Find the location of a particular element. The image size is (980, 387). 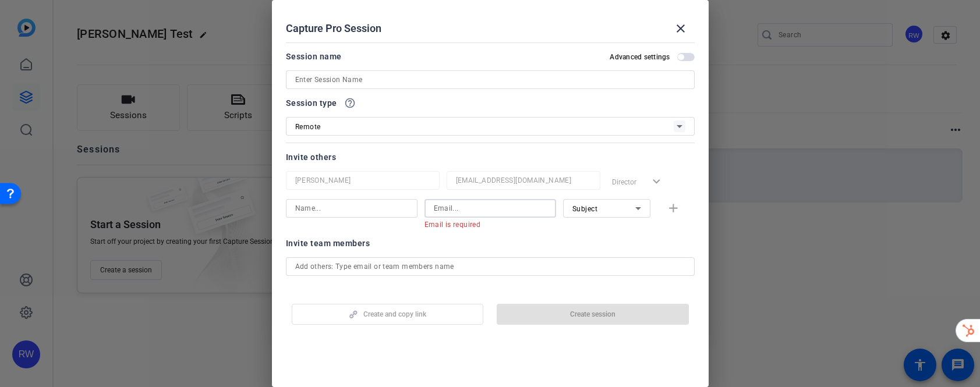

input: Add others: Type email or team members name is located at coordinates (490, 267).